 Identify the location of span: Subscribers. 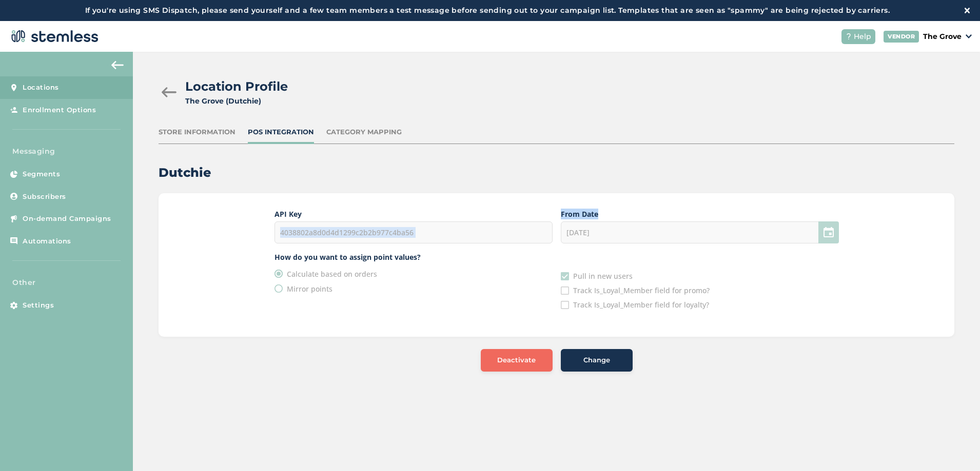
(44, 197).